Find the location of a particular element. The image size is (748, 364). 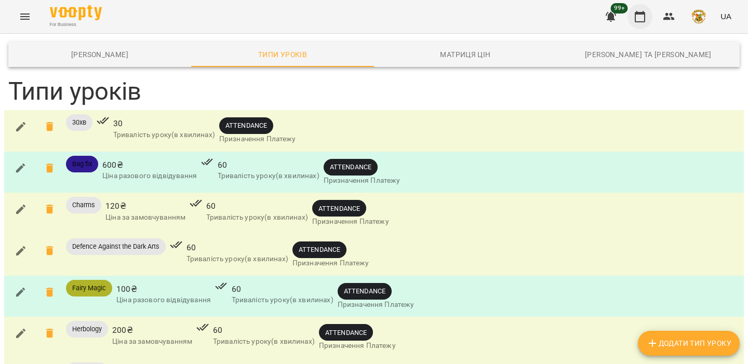

span: Матриця цін is located at coordinates (465, 55).